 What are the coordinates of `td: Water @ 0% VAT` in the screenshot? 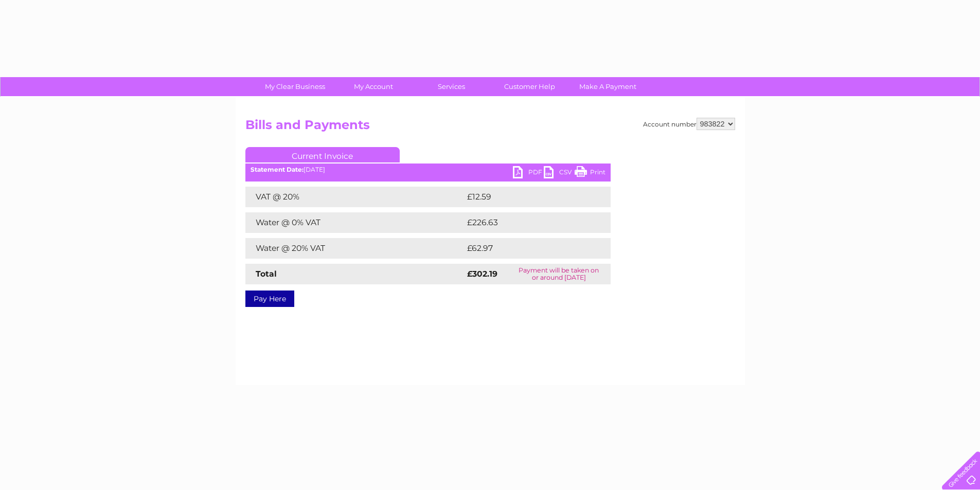 It's located at (355, 222).